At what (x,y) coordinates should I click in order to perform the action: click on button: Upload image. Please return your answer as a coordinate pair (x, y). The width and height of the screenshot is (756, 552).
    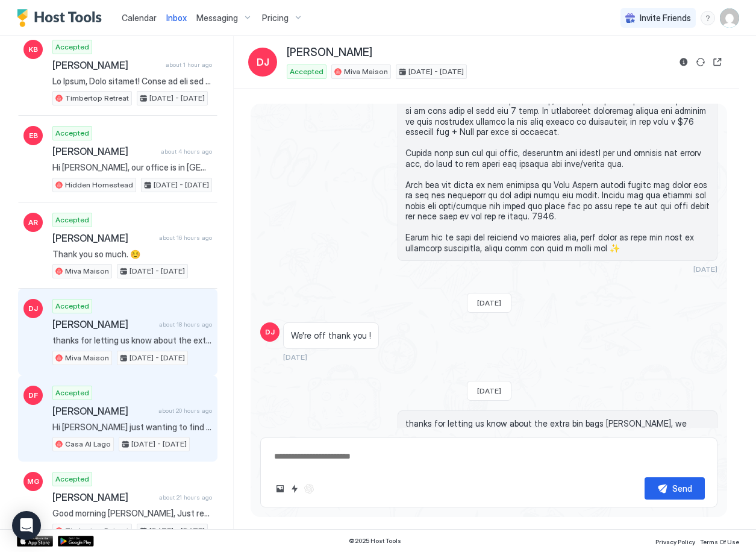
    Looking at the image, I should click on (280, 488).